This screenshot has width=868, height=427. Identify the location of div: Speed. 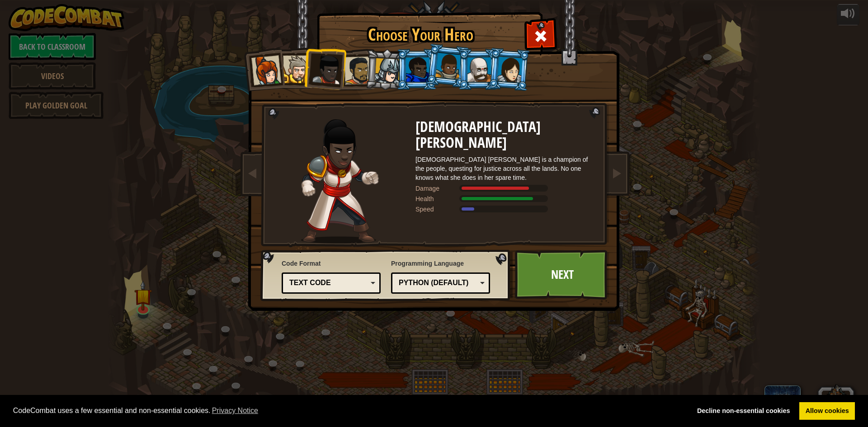
(438, 209).